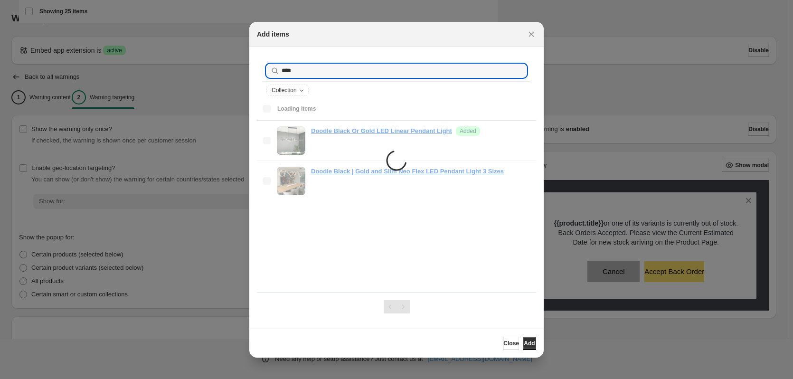 This screenshot has width=793, height=379. I want to click on h2: Add items, so click(273, 34).